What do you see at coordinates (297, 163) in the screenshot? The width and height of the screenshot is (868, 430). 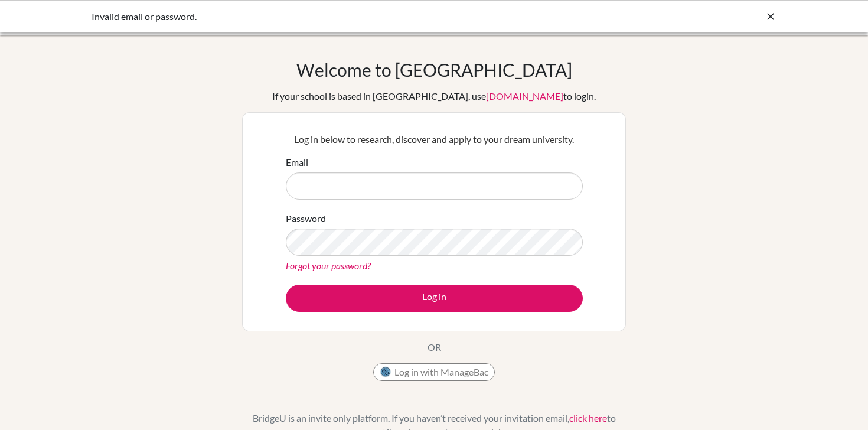 I see `label: Email` at bounding box center [297, 163].